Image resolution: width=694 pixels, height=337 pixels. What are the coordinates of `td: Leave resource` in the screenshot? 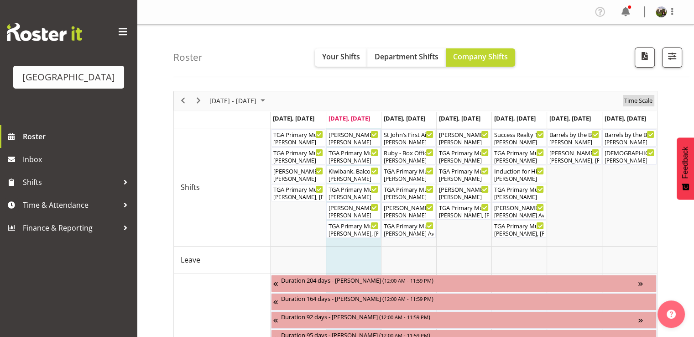 It's located at (222, 260).